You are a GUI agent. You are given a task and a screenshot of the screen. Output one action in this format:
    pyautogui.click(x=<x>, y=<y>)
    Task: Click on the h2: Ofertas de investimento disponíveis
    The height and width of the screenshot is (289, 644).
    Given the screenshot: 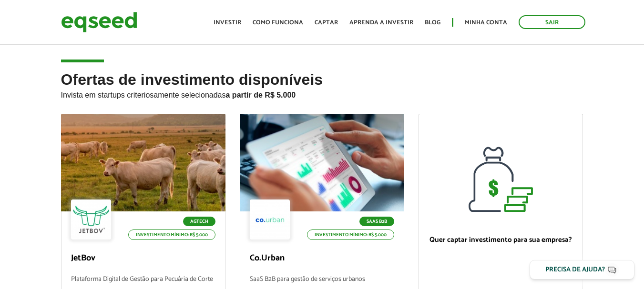 What is the action you would take?
    pyautogui.click(x=322, y=93)
    